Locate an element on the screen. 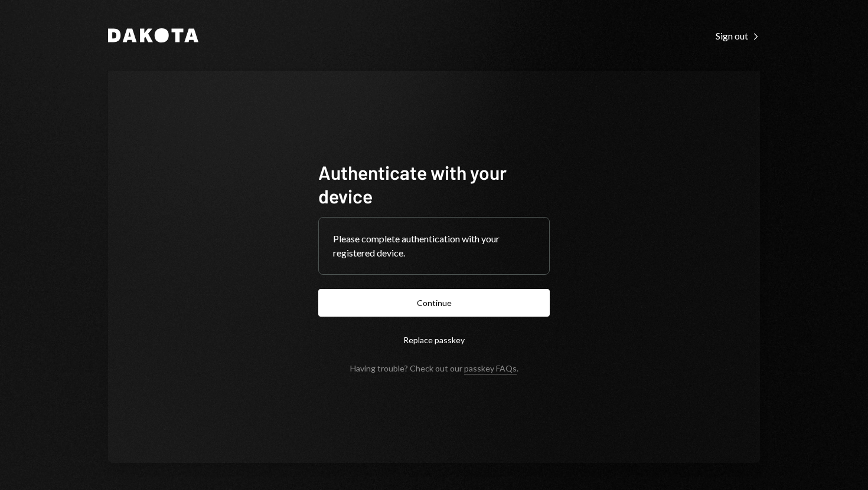 The image size is (868, 490). a: passkey FAQs is located at coordinates (490, 369).